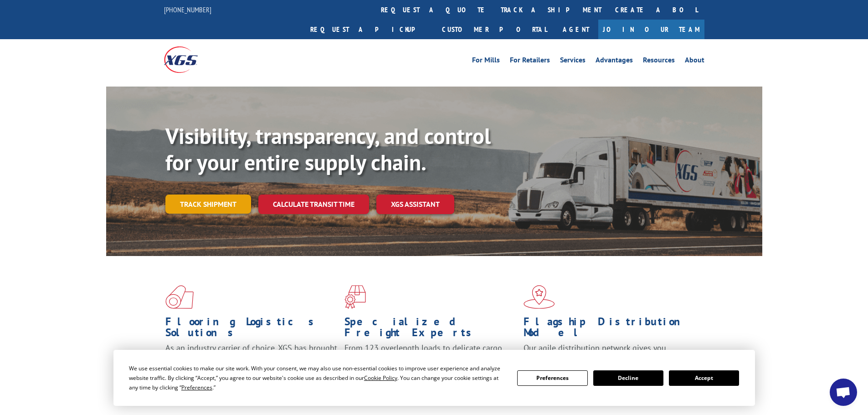 The height and width of the screenshot is (415, 868). I want to click on a: Request a pickup, so click(369, 29).